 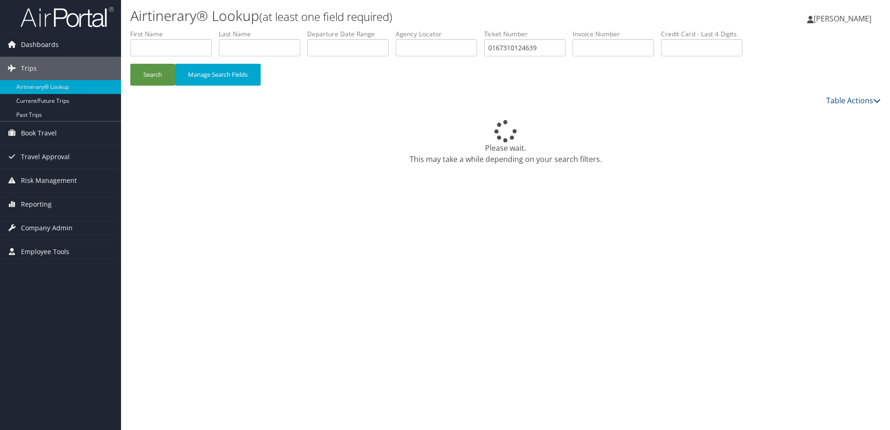 What do you see at coordinates (263, 34) in the screenshot?
I see `label: Last Name` at bounding box center [263, 34].